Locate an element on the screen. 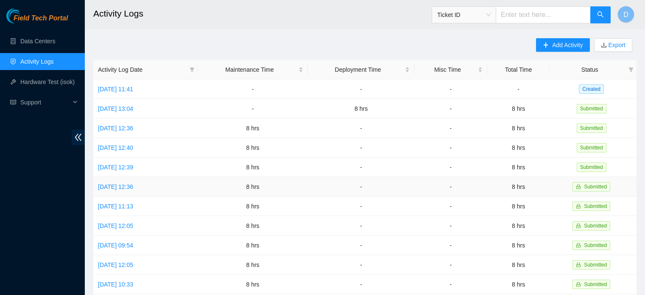 This screenshot has width=645, height=295. span: read is located at coordinates (13, 102).